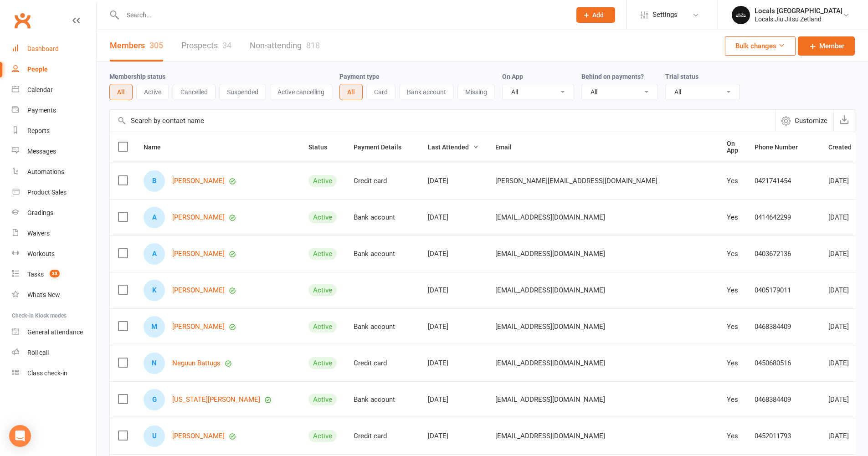 This screenshot has width=868, height=456. Describe the element at coordinates (826, 46) in the screenshot. I see `a: Member` at that location.